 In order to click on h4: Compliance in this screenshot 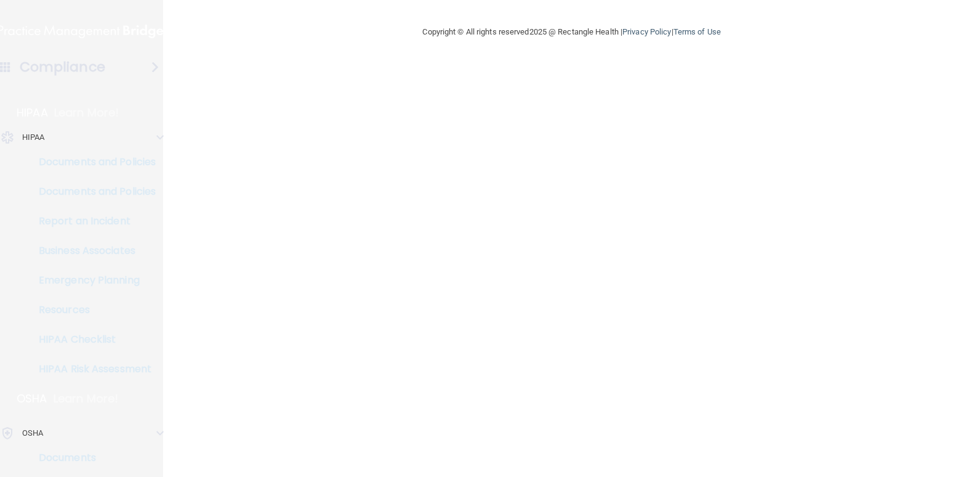, I will do `click(62, 67)`.